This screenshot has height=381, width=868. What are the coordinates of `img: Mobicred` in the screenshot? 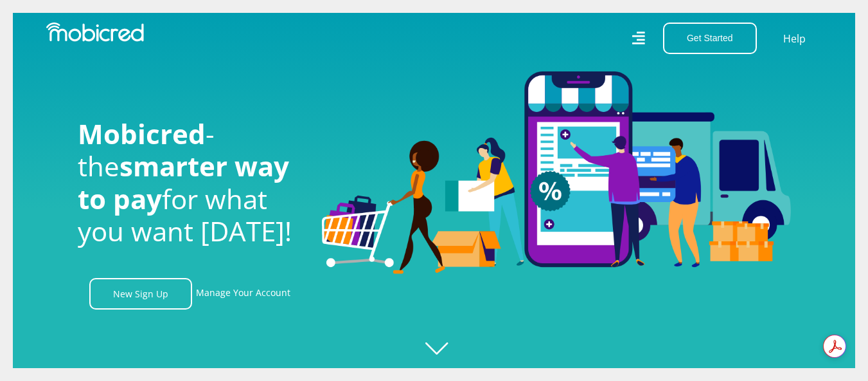 It's located at (95, 32).